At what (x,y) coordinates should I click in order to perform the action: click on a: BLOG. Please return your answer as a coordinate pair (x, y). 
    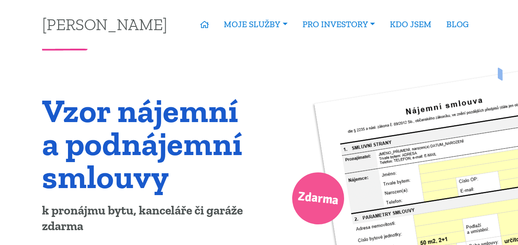
    Looking at the image, I should click on (458, 24).